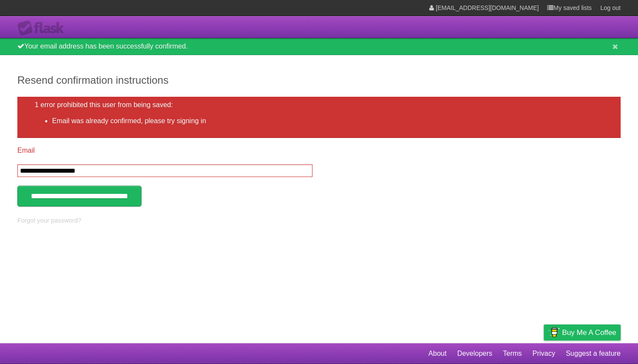 The width and height of the screenshot is (638, 364). Describe the element at coordinates (554, 332) in the screenshot. I see `img: Buy me a coffee` at that location.